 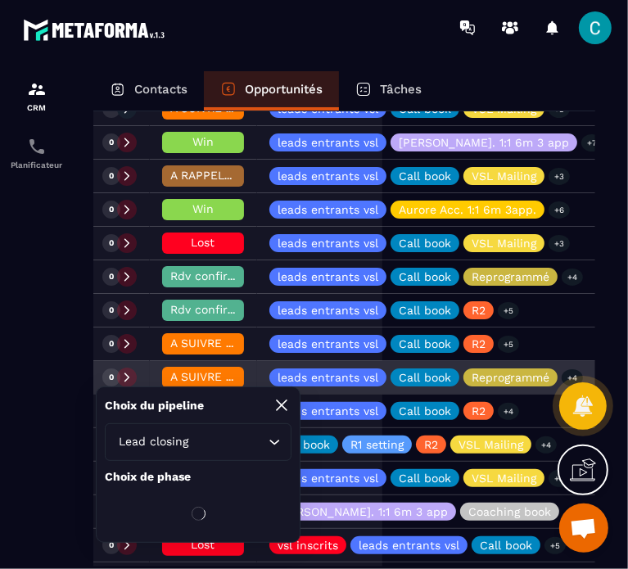 I want to click on p: +7, so click(x=592, y=142).